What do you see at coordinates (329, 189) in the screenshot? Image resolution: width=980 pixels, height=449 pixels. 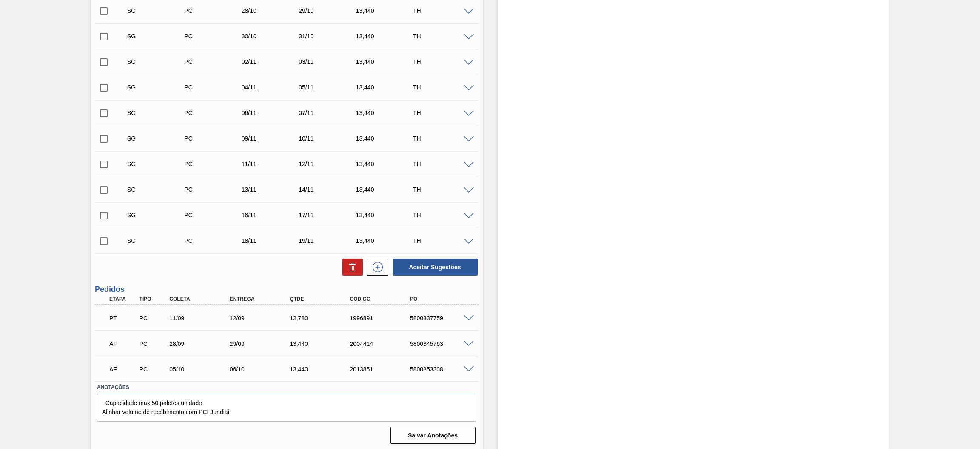 I see `div: 14/11/2025` at bounding box center [329, 189].